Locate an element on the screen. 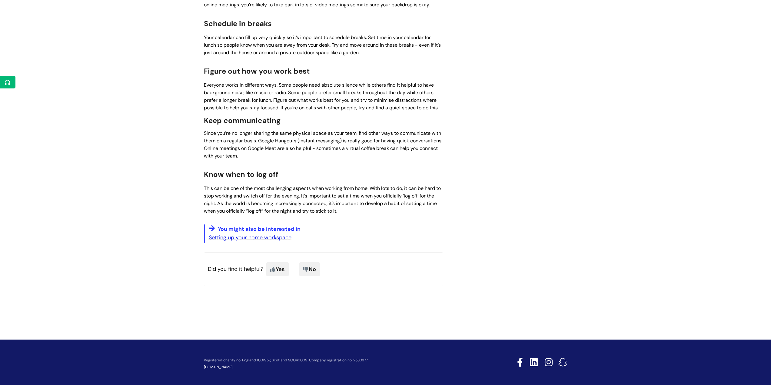  span: Figure out how you work best is located at coordinates (256, 71).